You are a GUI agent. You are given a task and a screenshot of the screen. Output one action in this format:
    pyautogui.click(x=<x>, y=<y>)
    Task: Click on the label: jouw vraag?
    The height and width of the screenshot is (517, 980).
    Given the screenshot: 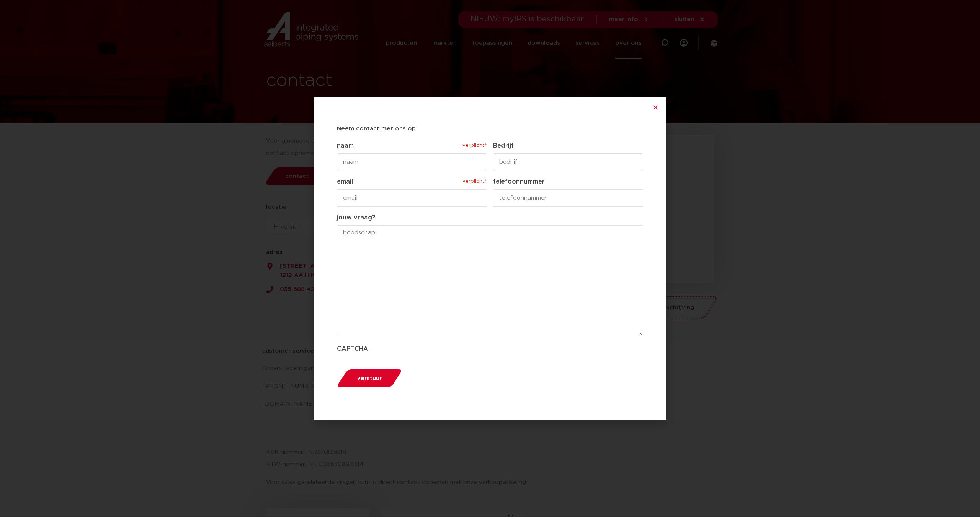 What is the action you would take?
    pyautogui.click(x=490, y=218)
    